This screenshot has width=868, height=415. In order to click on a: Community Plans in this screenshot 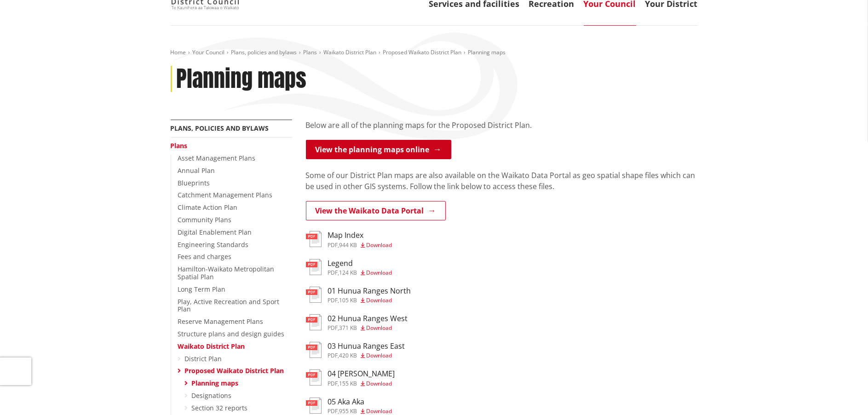, I will do `click(205, 219)`.